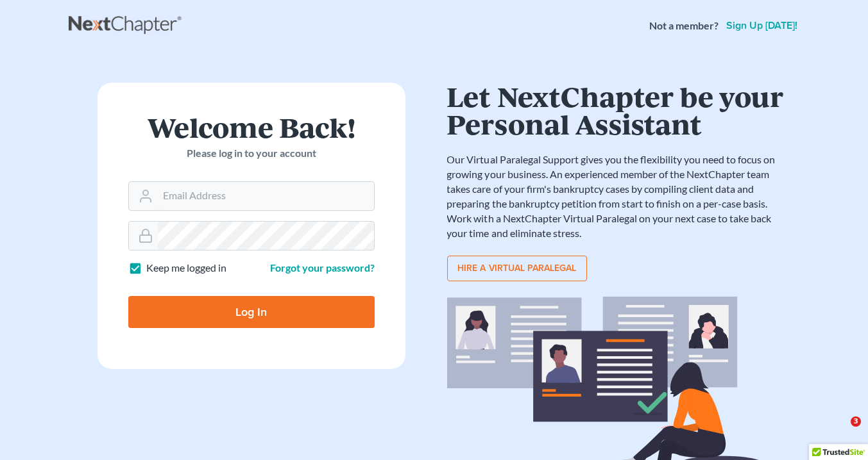 The width and height of the screenshot is (868, 460). I want to click on a: Forgot your password?, so click(322, 267).